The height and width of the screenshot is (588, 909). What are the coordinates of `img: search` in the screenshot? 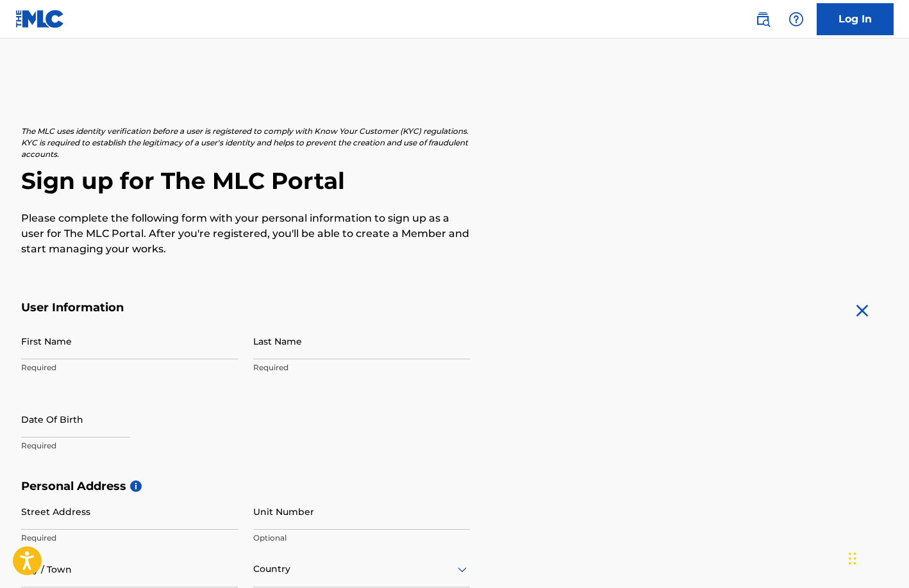 It's located at (763, 20).